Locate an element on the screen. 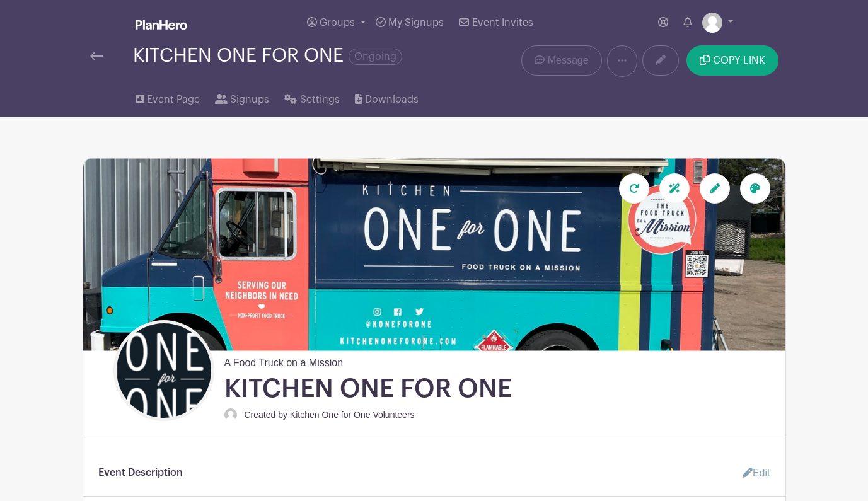  span: A Food Truck on a Mission is located at coordinates (284, 361).